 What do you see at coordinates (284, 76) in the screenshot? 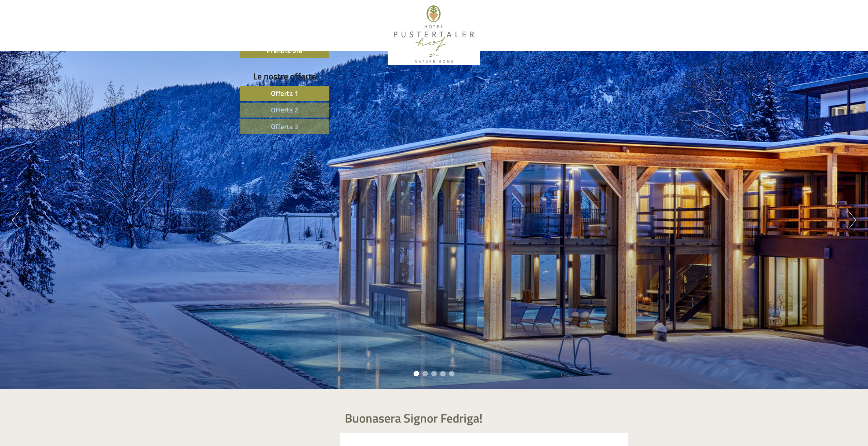
I see `div: Le nostre offerte` at bounding box center [284, 76].